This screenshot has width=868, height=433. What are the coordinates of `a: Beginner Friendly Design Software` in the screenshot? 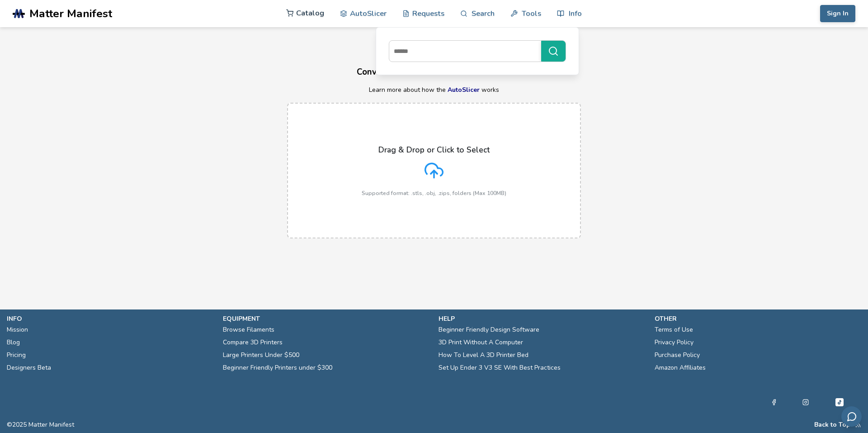 It's located at (489, 330).